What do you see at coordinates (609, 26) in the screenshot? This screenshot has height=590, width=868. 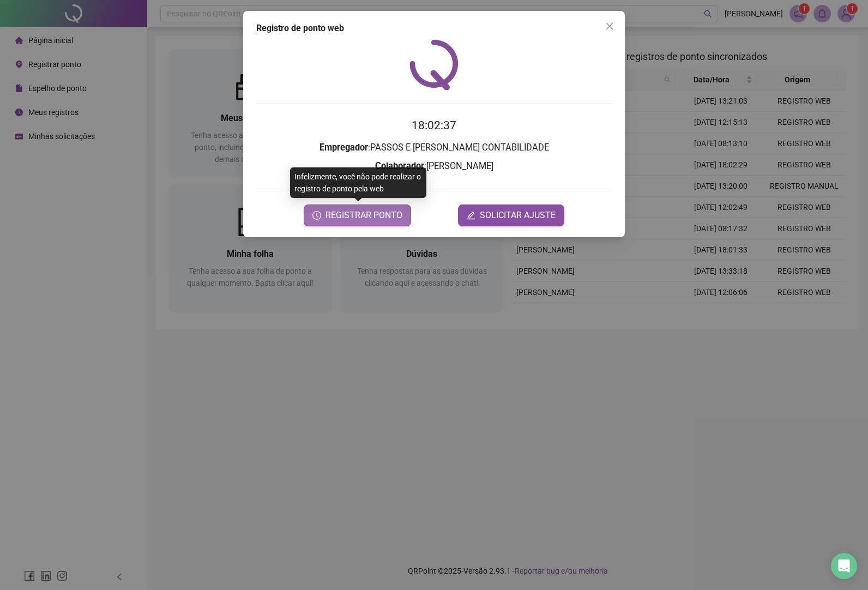 I see `button: Close` at bounding box center [609, 26].